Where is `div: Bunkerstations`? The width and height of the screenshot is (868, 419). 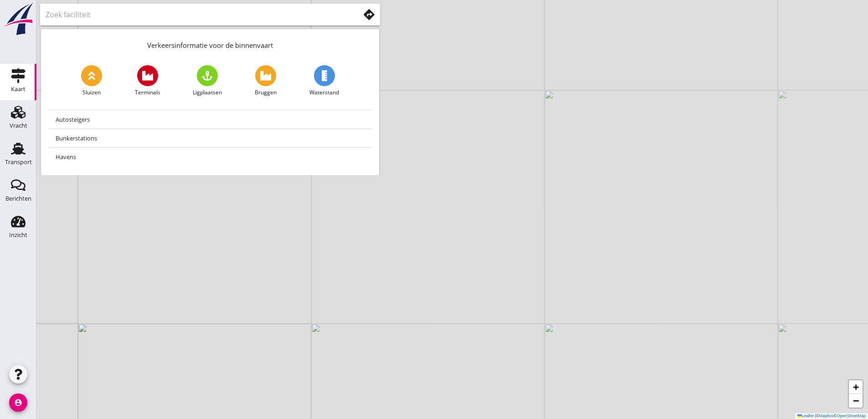 div: Bunkerstations is located at coordinates (210, 138).